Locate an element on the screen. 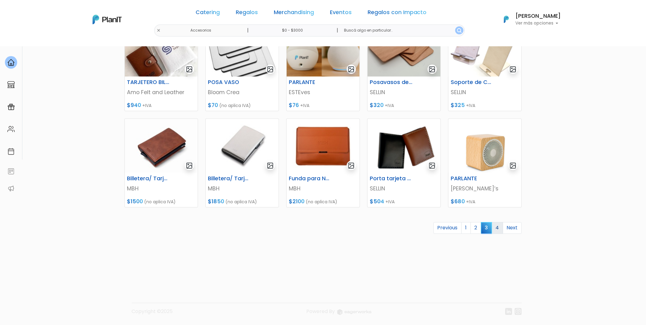 This screenshot has width=646, height=325. img: thumb_16994.jpg is located at coordinates (485, 146).